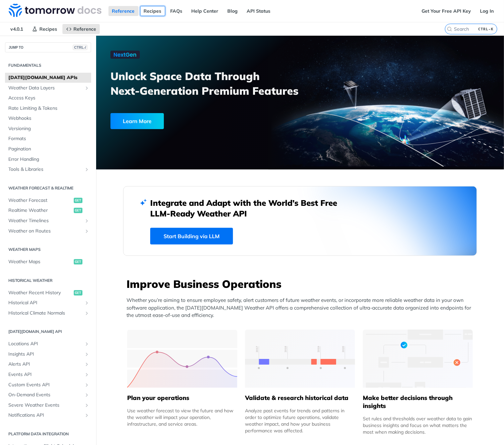 The height and width of the screenshot is (445, 504). Describe the element at coordinates (46, 415) in the screenshot. I see `span: Notifications API` at that location.